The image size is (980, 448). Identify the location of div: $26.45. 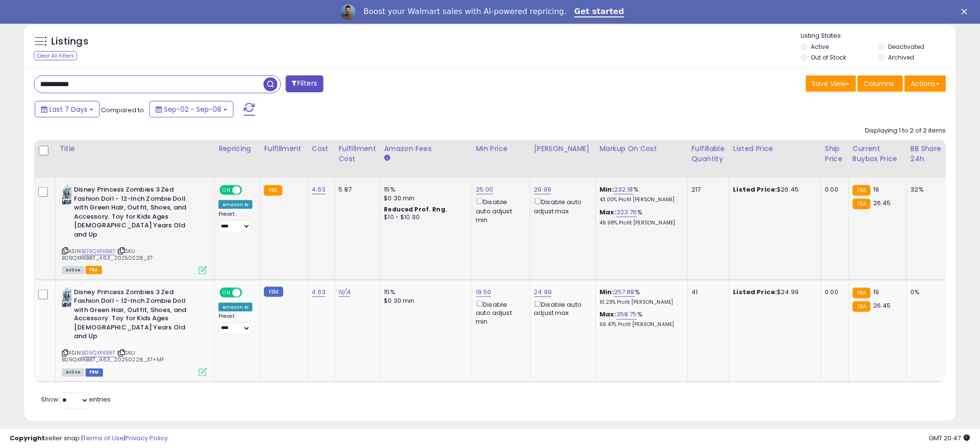
(774, 190).